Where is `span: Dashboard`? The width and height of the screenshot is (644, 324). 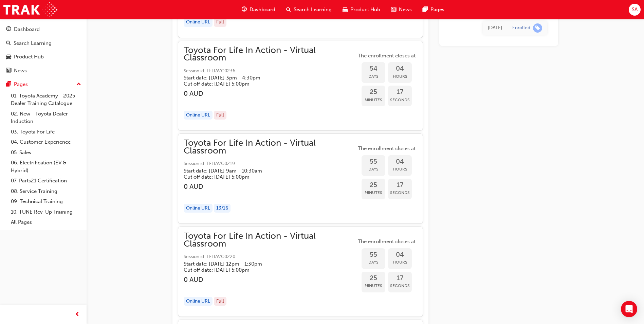 span: Dashboard is located at coordinates (263, 9).